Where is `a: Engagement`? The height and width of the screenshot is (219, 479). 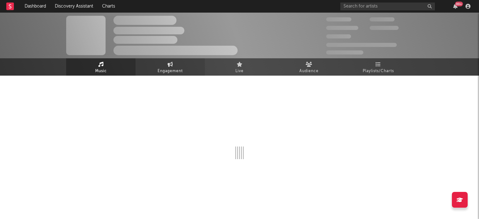
a: Engagement is located at coordinates (170, 67).